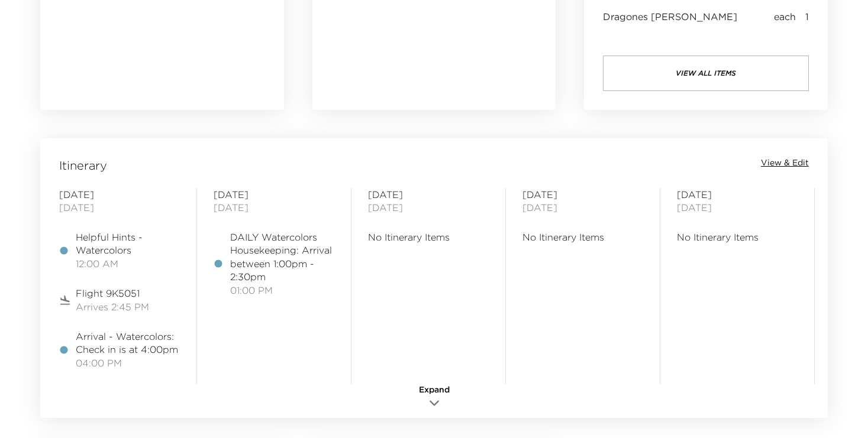 This screenshot has height=438, width=868. What do you see at coordinates (128, 244) in the screenshot?
I see `span: Helpful Hints - Watercolors` at bounding box center [128, 244].